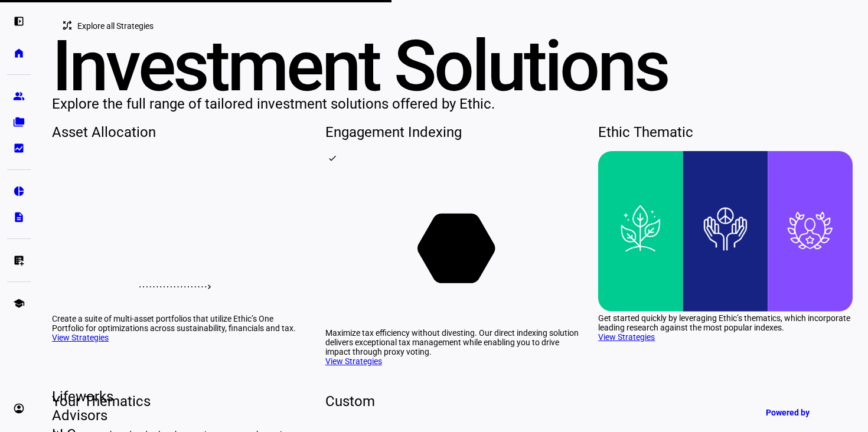 Image resolution: width=868 pixels, height=432 pixels. What do you see at coordinates (725, 323) in the screenshot?
I see `div: Get started quickly by leveraging Ethic’s thematics, which incorporate leading research against t...` at bounding box center [725, 323].